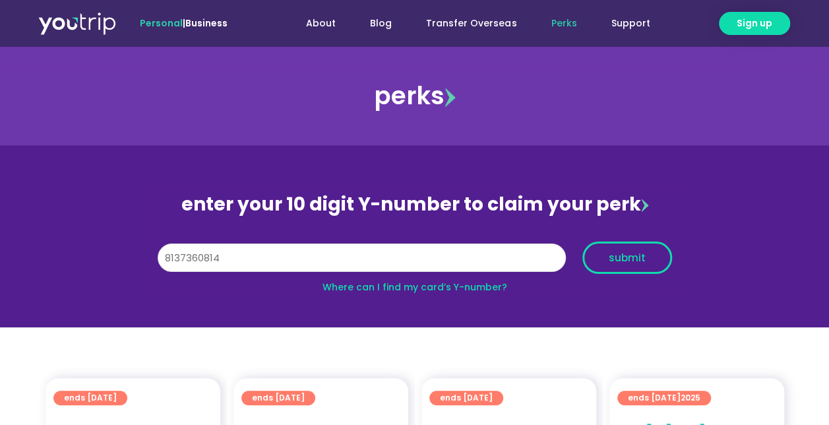  I want to click on span: submit, so click(627, 257).